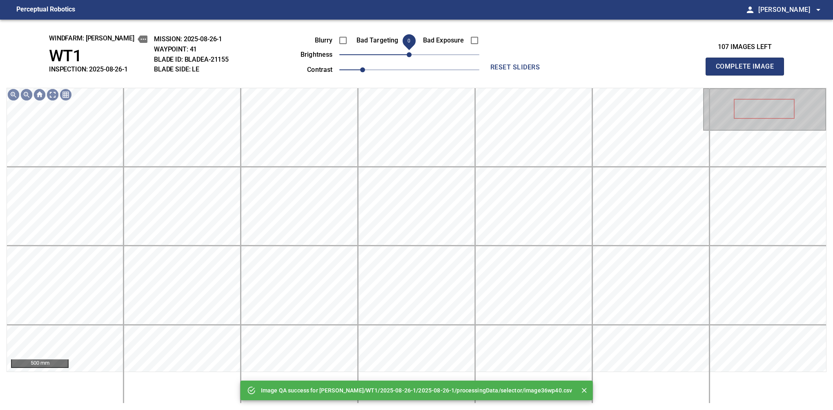 The height and width of the screenshot is (410, 833). What do you see at coordinates (515, 67) in the screenshot?
I see `span: reset sliders` at bounding box center [515, 67].